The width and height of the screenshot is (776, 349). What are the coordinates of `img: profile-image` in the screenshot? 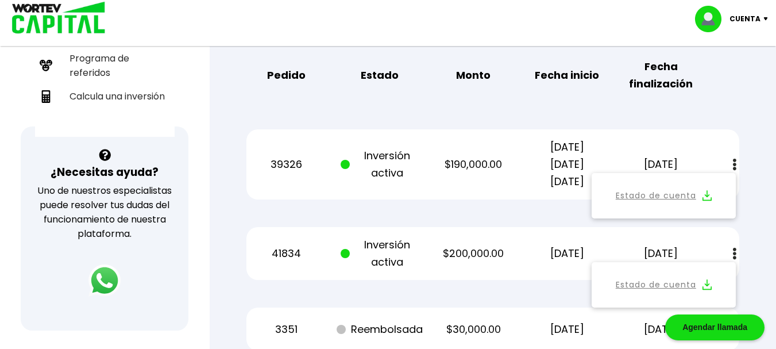 It's located at (712, 19).